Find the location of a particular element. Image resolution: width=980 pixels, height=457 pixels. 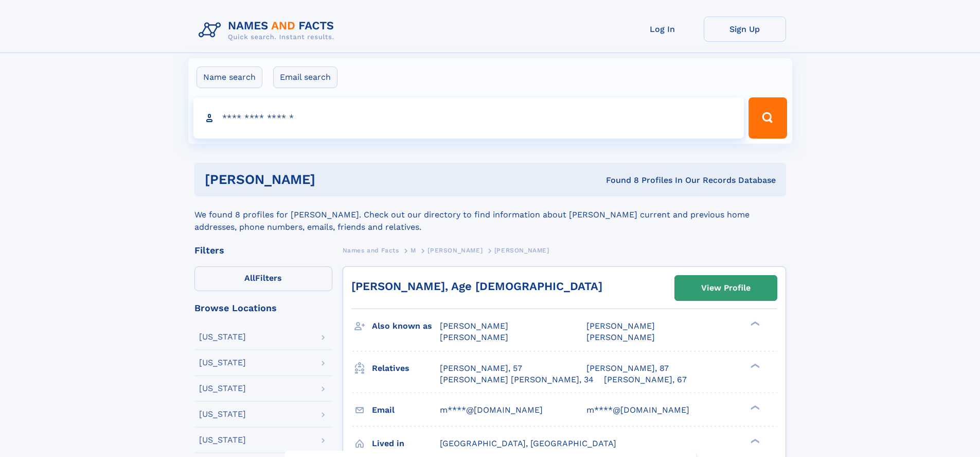

a: Names and Facts is located at coordinates (371, 250).